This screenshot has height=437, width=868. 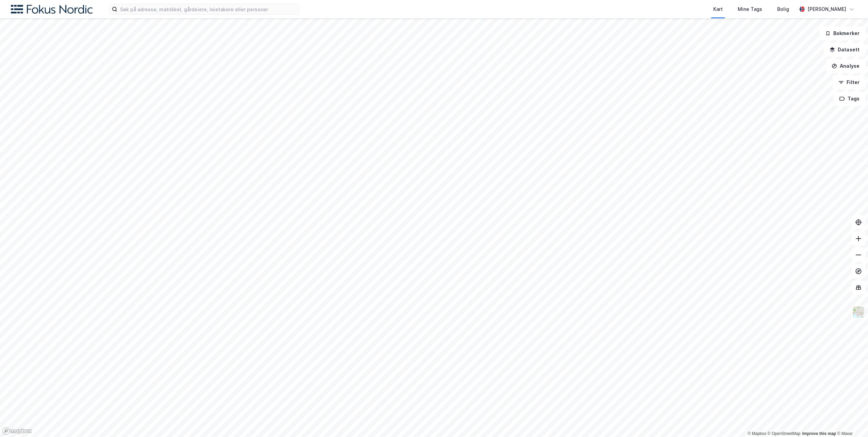 I want to click on input: Søk på adresse, matrikkel, gårdeiere, leietakere eller personer, so click(x=208, y=9).